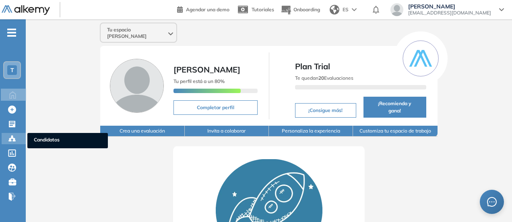 The height and width of the screenshot is (222, 512). Describe the element at coordinates (307, 9) in the screenshot. I see `span: Onboarding` at that location.